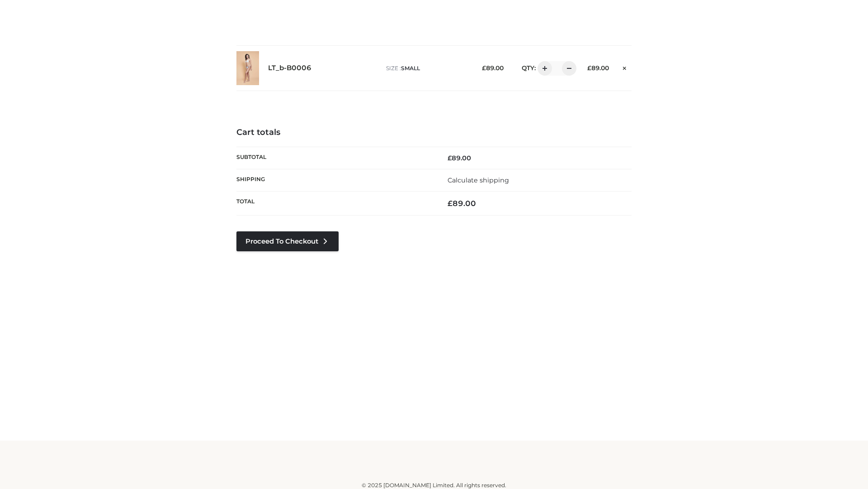 This screenshot has height=489, width=868. I want to click on a: Calculate shipping, so click(478, 180).